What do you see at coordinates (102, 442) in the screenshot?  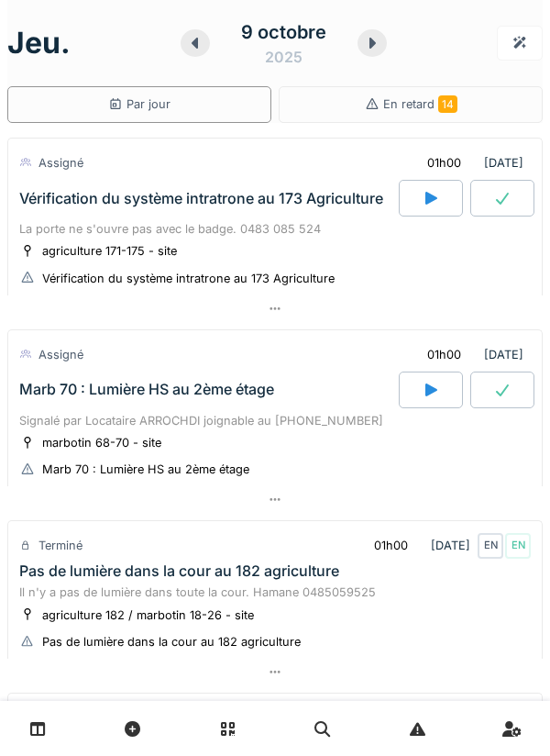 I see `div: marbotin 68-70 - site` at bounding box center [102, 442].